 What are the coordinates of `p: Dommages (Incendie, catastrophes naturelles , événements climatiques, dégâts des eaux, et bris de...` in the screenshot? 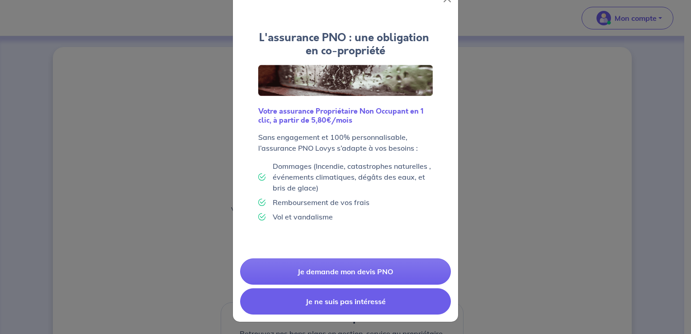 It's located at (353, 177).